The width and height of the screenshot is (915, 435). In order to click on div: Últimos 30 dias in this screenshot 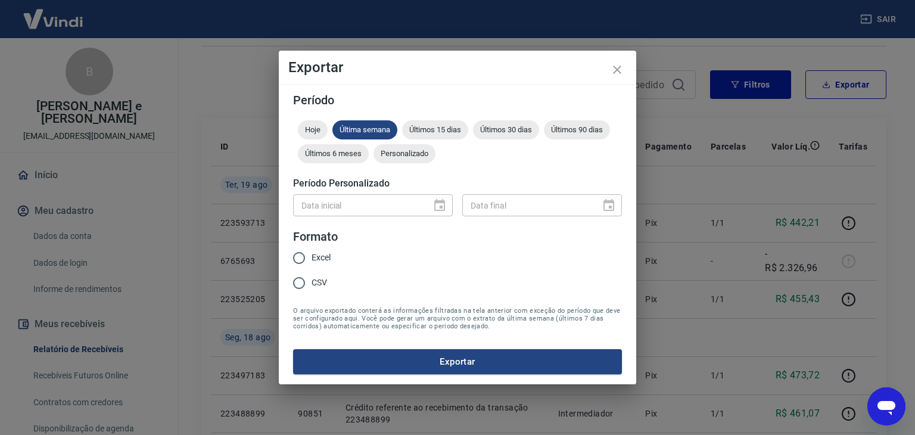, I will do `click(506, 130)`.